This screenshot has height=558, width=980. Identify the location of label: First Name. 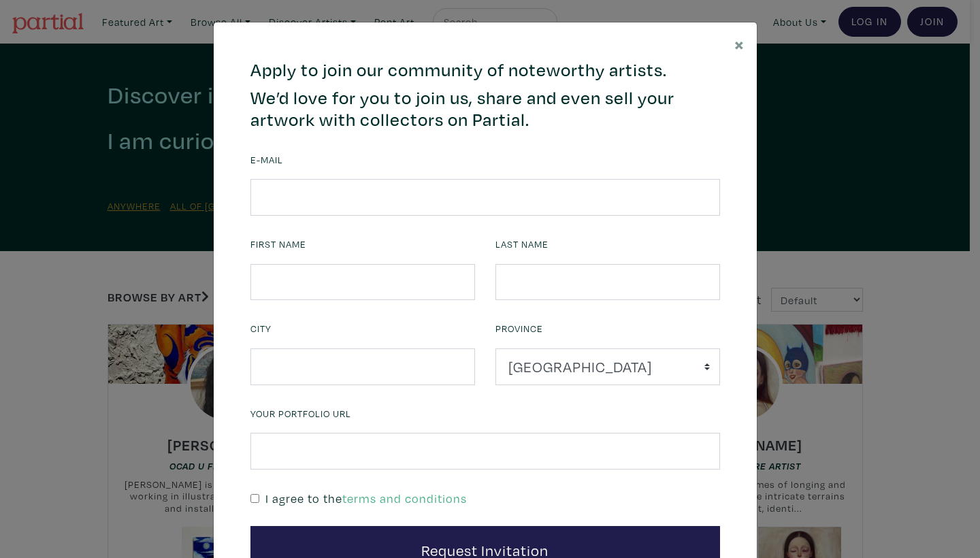
(278, 245).